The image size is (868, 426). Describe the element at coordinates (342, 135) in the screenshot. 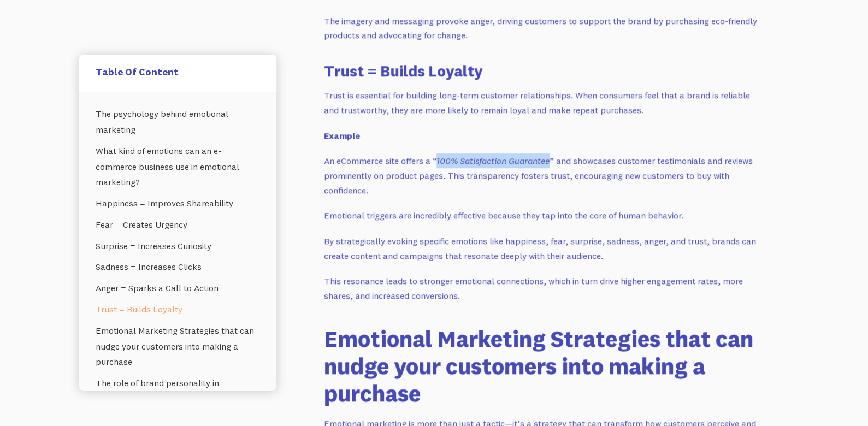

I see `strong: Example` at that location.